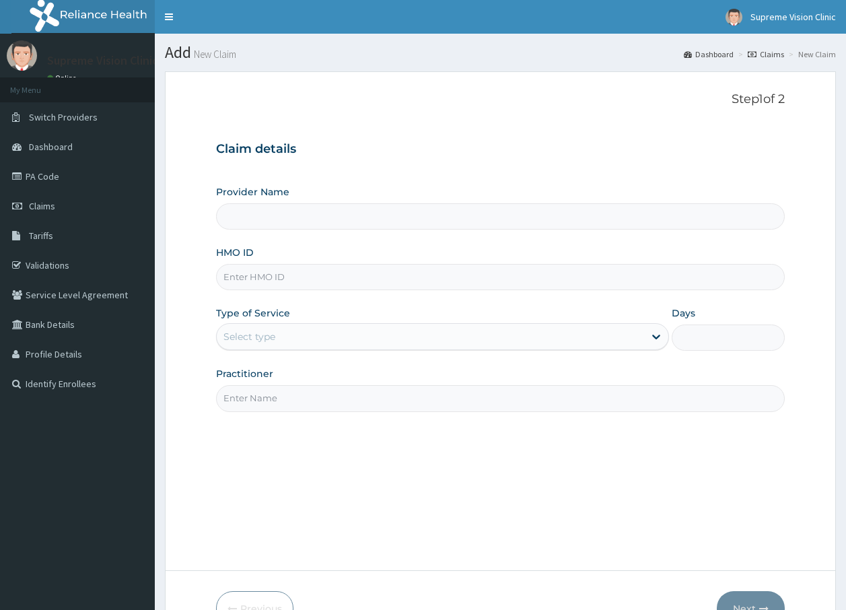 The image size is (846, 610). I want to click on input: Enter Name, so click(501, 398).